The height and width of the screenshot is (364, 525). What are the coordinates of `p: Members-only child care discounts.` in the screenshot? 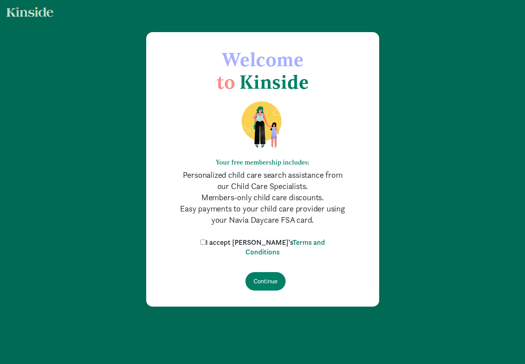 It's located at (263, 198).